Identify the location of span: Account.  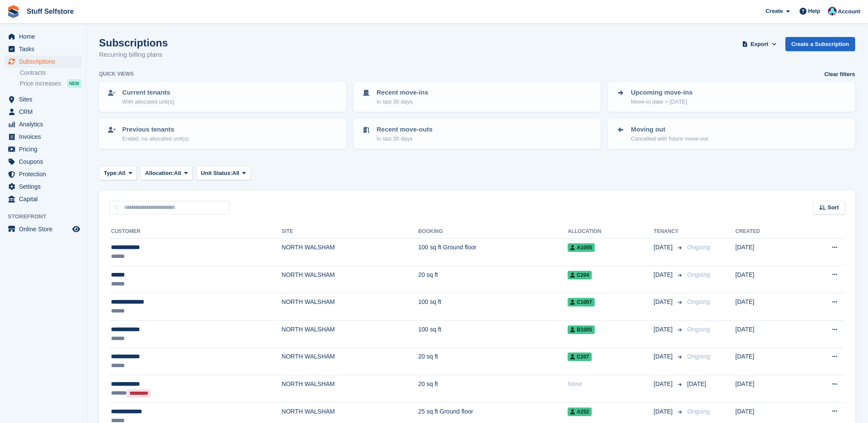
(850, 12).